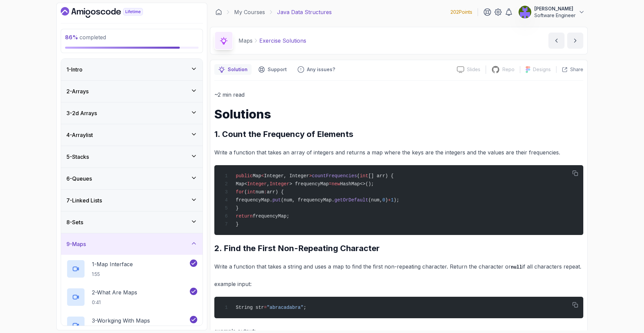 The width and height of the screenshot is (644, 333). I want to click on button: previous content, so click(557, 40).